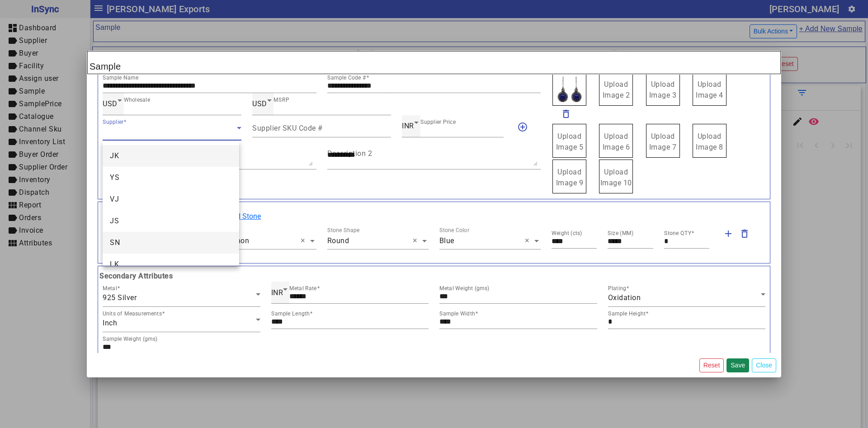 This screenshot has width=868, height=428. What do you see at coordinates (114, 199) in the screenshot?
I see `span: VJ` at bounding box center [114, 199].